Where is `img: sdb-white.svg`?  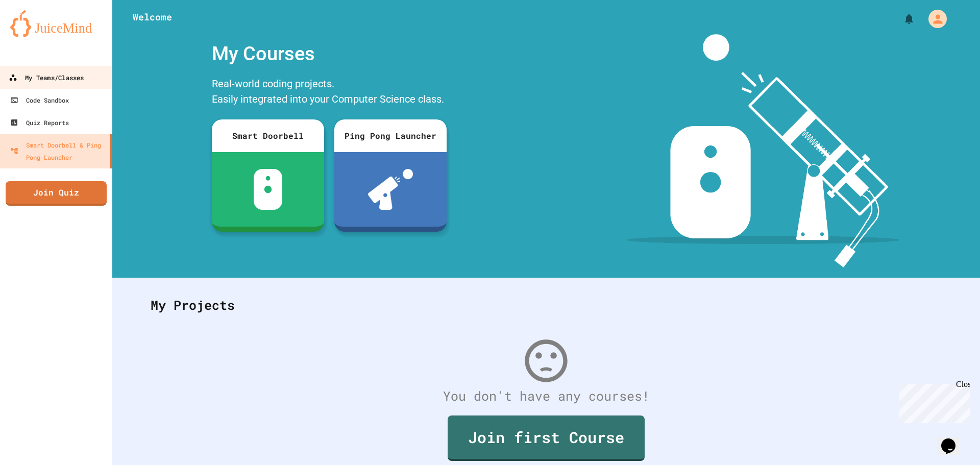 img: sdb-white.svg is located at coordinates (268, 189).